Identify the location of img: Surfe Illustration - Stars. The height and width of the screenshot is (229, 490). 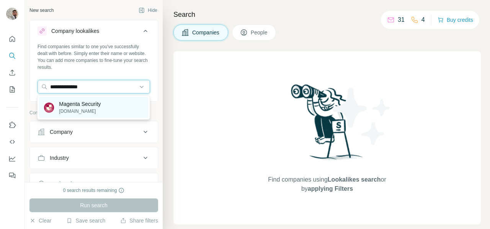
(362, 116).